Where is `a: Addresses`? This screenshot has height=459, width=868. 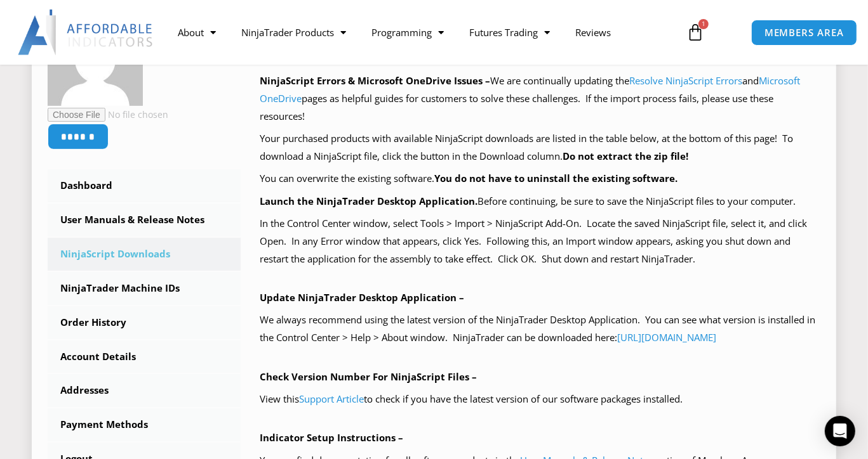 a: Addresses is located at coordinates (144, 391).